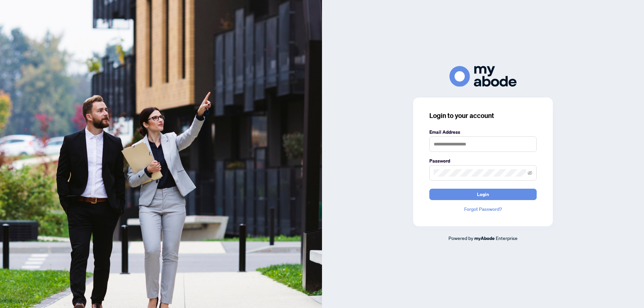  Describe the element at coordinates (530, 173) in the screenshot. I see `span: eye-invisible` at that location.